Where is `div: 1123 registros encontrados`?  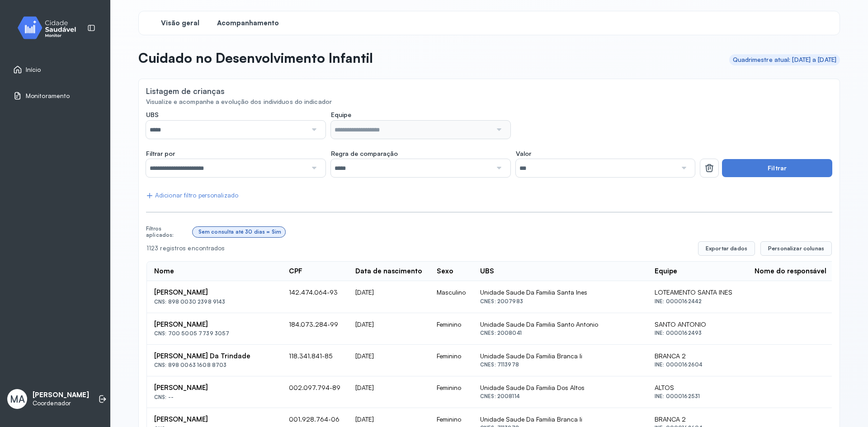 div: 1123 registros encontrados is located at coordinates (419, 248).